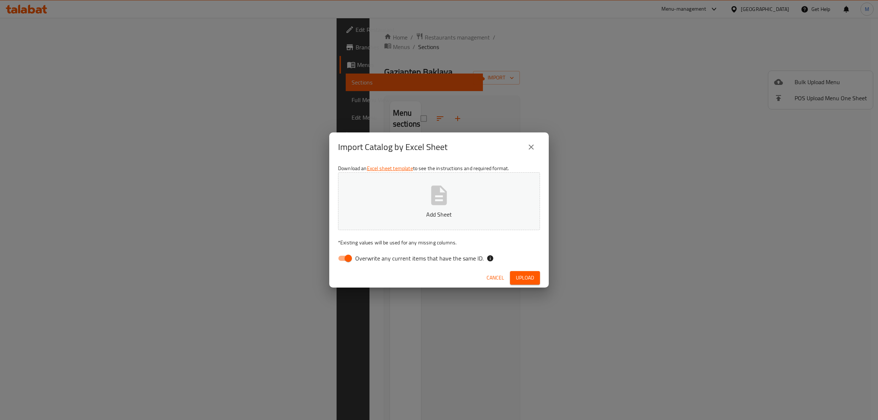 This screenshot has height=420, width=878. Describe the element at coordinates (495, 278) in the screenshot. I see `button: Cancel` at that location.